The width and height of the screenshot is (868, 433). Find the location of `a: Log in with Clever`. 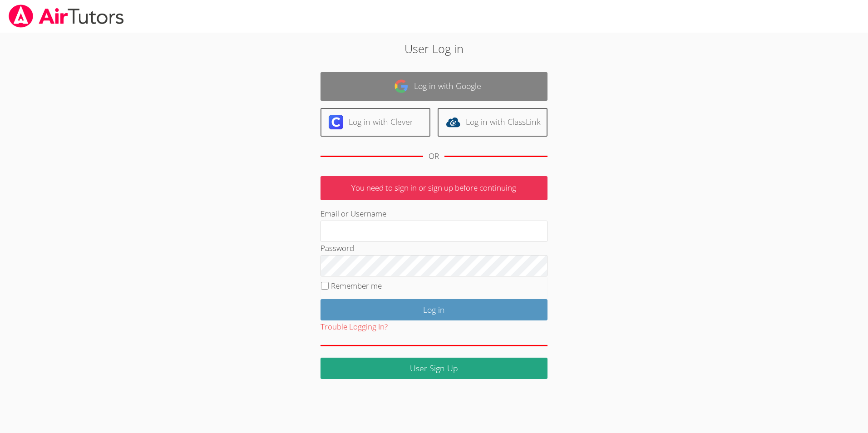

a: Log in with Clever is located at coordinates (376, 122).